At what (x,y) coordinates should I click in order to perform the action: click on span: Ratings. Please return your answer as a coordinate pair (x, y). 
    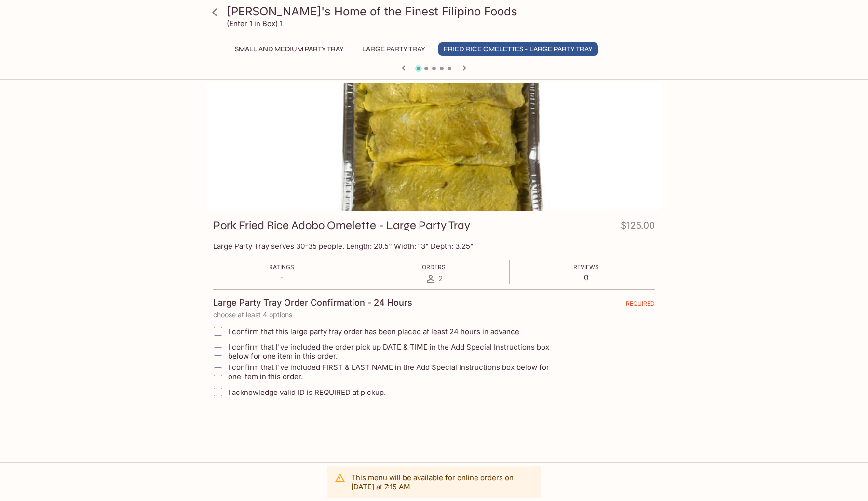
    Looking at the image, I should click on (282, 266).